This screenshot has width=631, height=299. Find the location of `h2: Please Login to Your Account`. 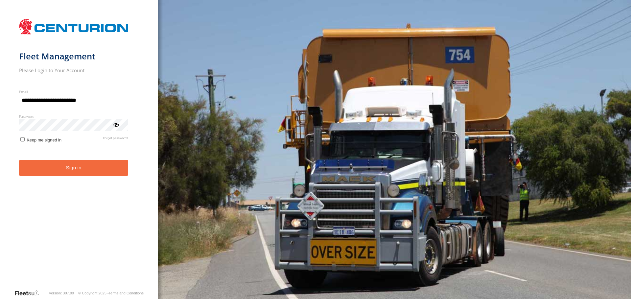

h2: Please Login to Your Account is located at coordinates (74, 70).